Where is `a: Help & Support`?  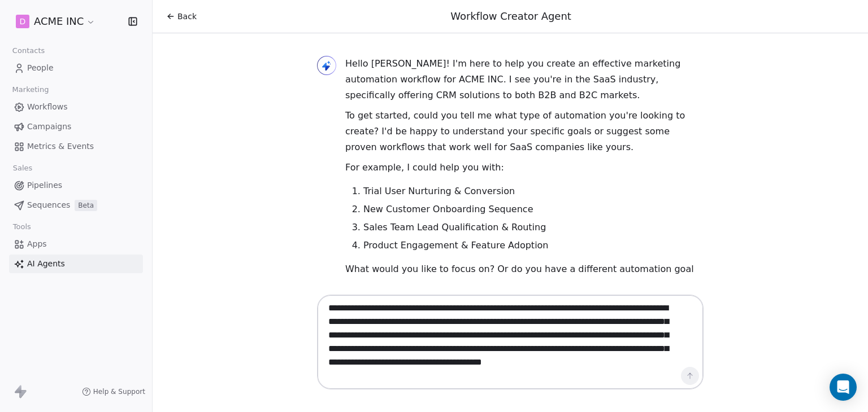
a: Help & Support is located at coordinates (113, 392).